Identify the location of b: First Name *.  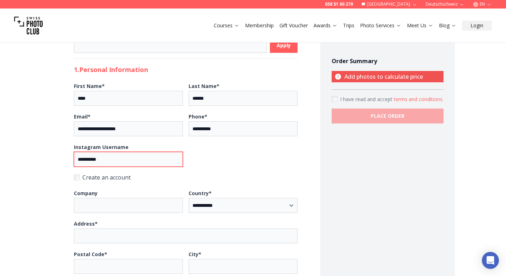
(89, 86).